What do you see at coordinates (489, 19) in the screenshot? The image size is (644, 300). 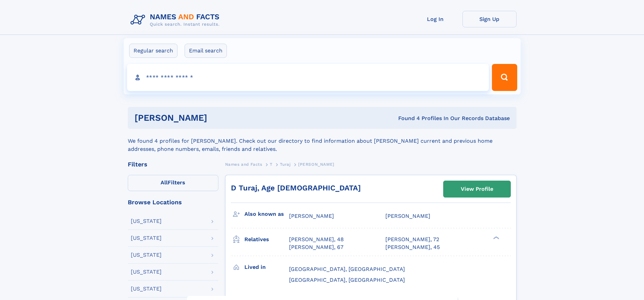 I see `a: Sign Up` at bounding box center [489, 19].